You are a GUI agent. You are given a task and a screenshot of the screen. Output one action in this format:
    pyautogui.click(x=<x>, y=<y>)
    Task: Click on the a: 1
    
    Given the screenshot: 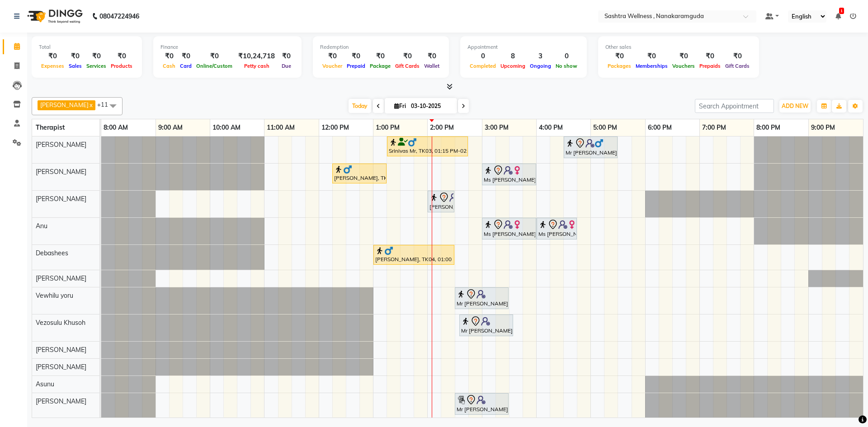 What is the action you would take?
    pyautogui.click(x=839, y=16)
    